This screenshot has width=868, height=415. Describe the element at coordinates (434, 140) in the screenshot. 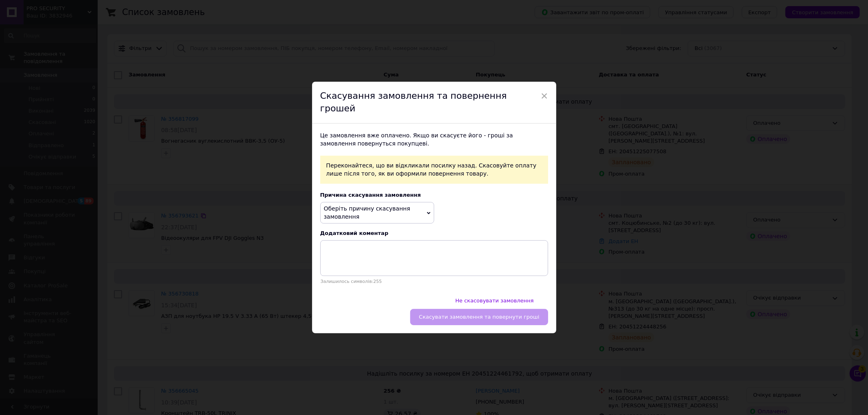

I see `div: Це замовлення вже оплачено. Якщо ви скасуєте його - гроші за замовлення повернуться покупцеві.` at that location.